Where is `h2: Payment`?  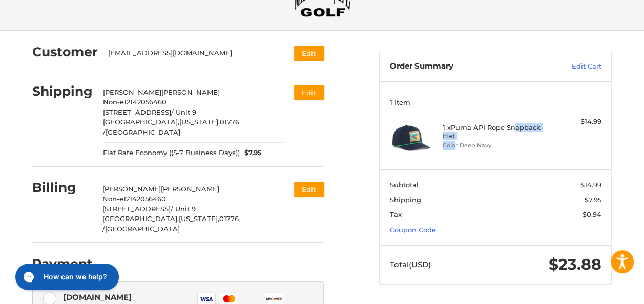
h2: Payment is located at coordinates (62, 264).